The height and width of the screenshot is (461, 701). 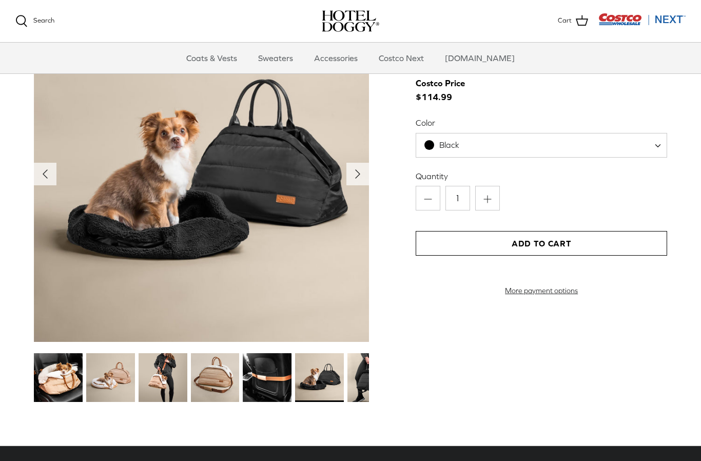 What do you see at coordinates (458, 198) in the screenshot?
I see `input: Quantity` at bounding box center [458, 198].